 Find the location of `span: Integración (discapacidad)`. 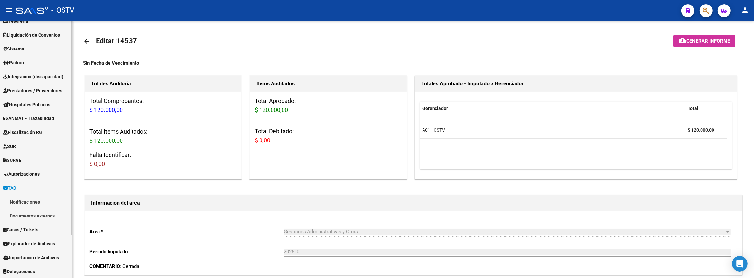

span: Integración (discapacidad) is located at coordinates (33, 77).